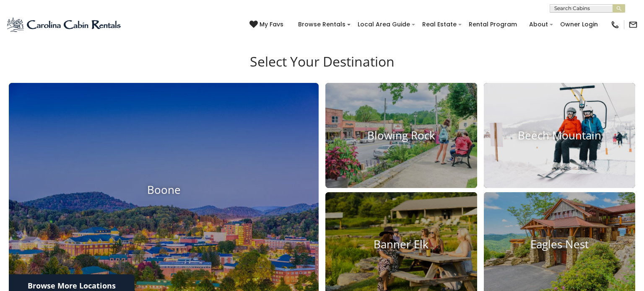 The width and height of the screenshot is (644, 291). Describe the element at coordinates (384, 24) in the screenshot. I see `a: Local Area Guide` at that location.